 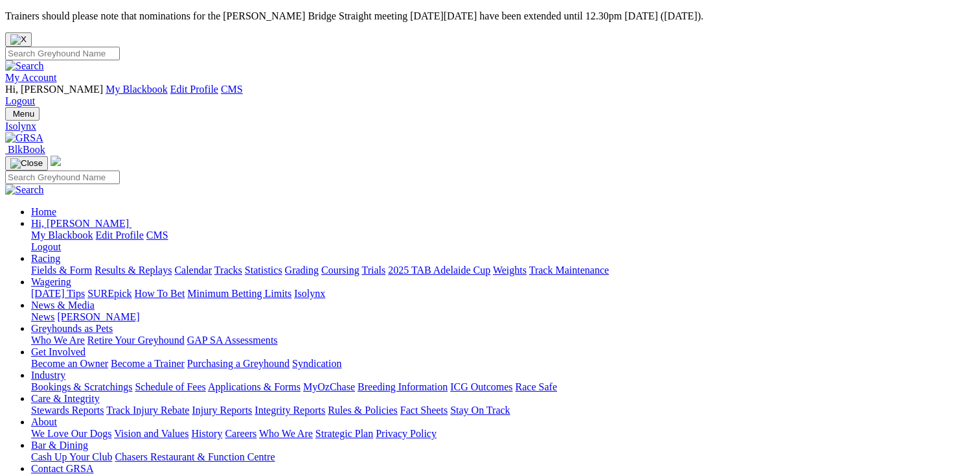 What do you see at coordinates (239, 363) in the screenshot?
I see `a: Purchasing a Greyhound` at bounding box center [239, 363].